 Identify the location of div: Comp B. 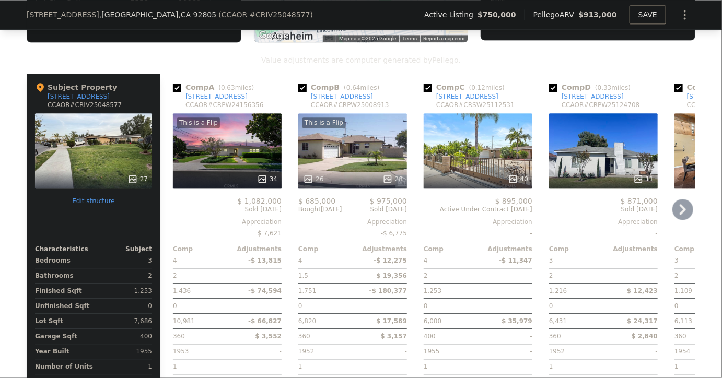
(341, 87).